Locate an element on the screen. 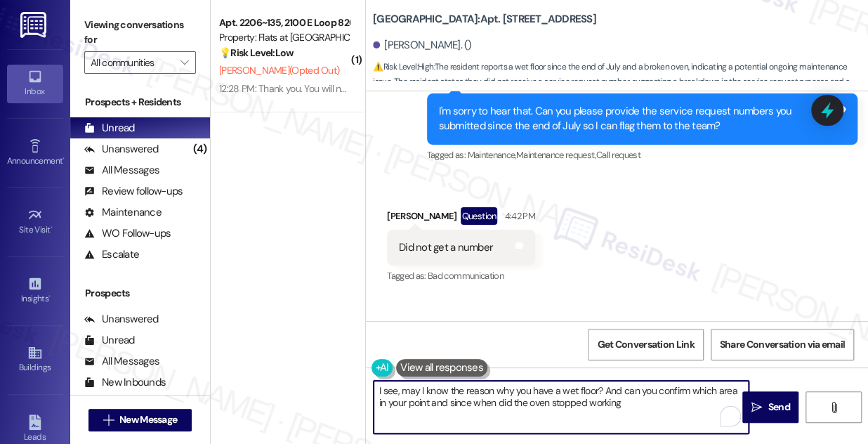  input: All communities is located at coordinates (132, 62).